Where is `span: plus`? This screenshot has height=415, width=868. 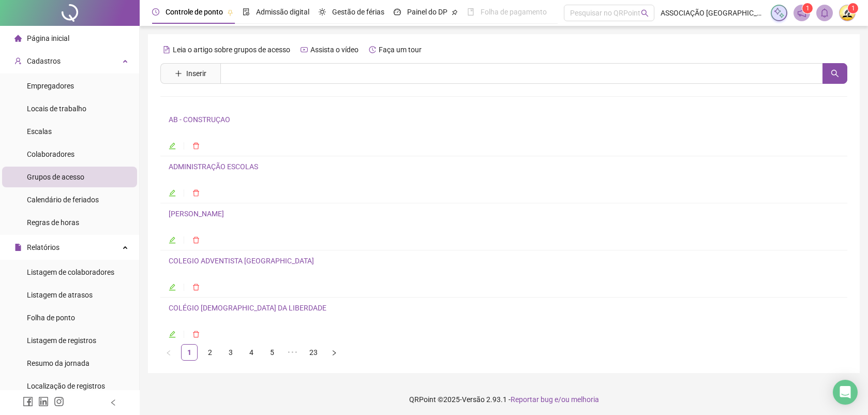
span: plus is located at coordinates (179, 74).